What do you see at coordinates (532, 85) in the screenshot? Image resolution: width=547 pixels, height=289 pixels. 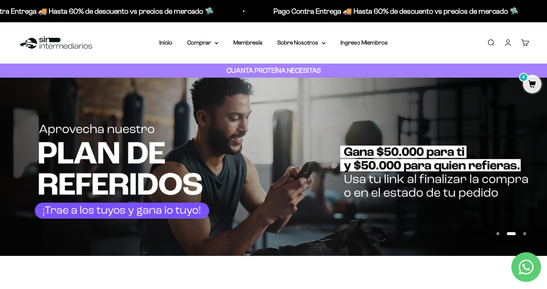 I see `a: 0` at bounding box center [532, 85].